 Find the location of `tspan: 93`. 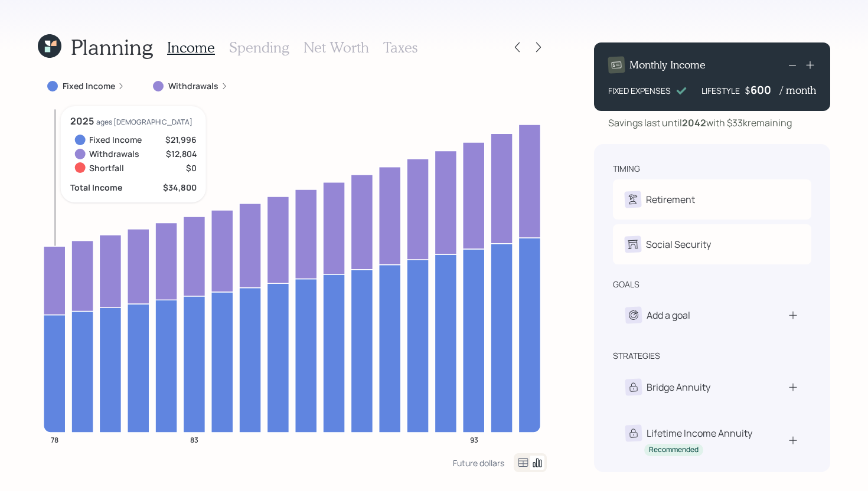

tspan: 93 is located at coordinates (474, 439).